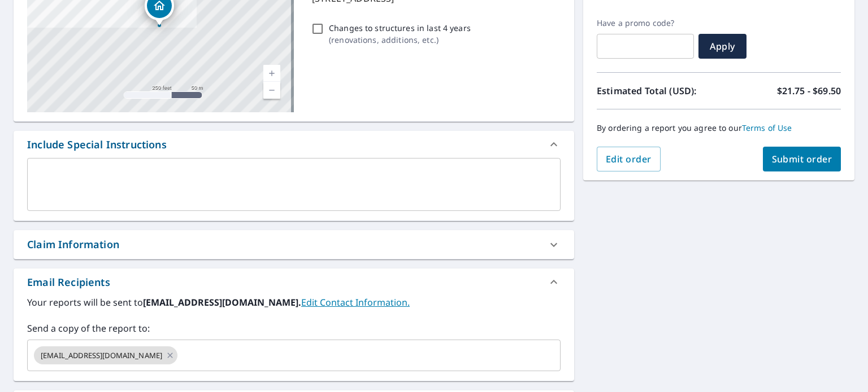 Image resolution: width=868 pixels, height=392 pixels. Describe the element at coordinates (399, 39) in the screenshot. I see `p: ( renovations, additions, etc. )` at that location.